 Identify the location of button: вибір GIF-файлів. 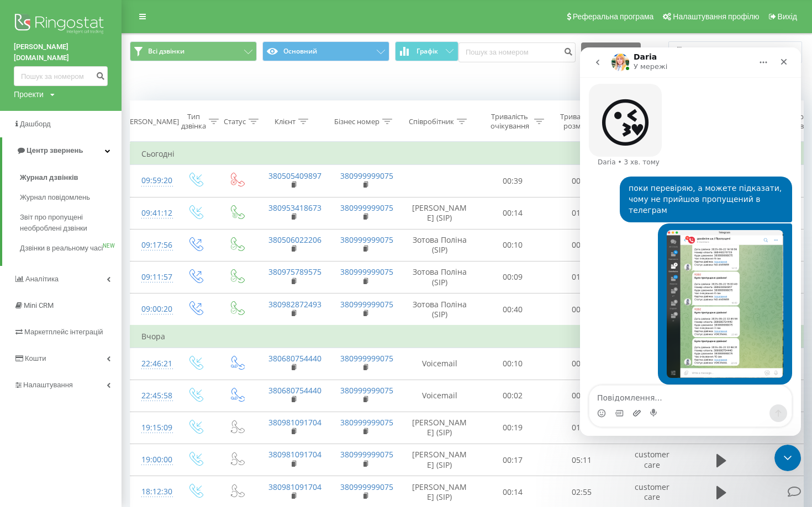
(39, 366).